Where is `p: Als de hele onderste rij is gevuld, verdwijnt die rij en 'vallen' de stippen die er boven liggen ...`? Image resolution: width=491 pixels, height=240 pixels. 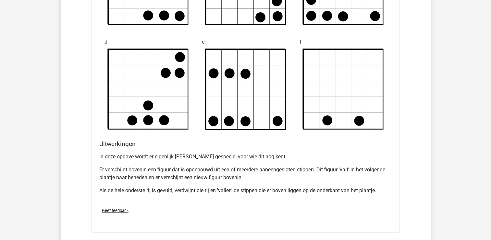 p: Als de hele onderste rij is gevuld, verdwijnt die rij en 'vallen' de stippen die er boven liggen ... is located at coordinates (246, 190).